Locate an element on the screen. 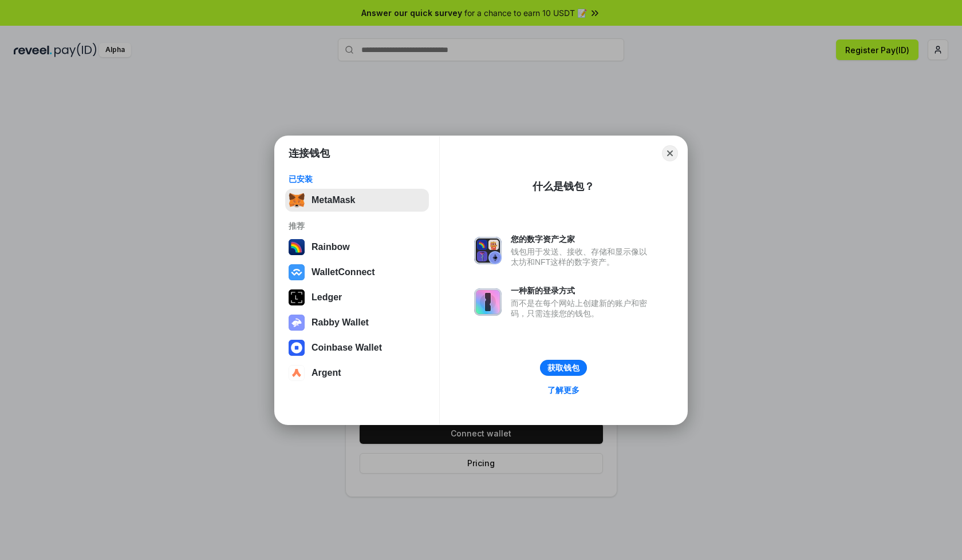  img: svg+xml,%3Csvg%20width%3D%22120%22%20height%3D%22120%22%20viewBox%3D%220%200%20120%20120%22%20fil... is located at coordinates (297, 247).